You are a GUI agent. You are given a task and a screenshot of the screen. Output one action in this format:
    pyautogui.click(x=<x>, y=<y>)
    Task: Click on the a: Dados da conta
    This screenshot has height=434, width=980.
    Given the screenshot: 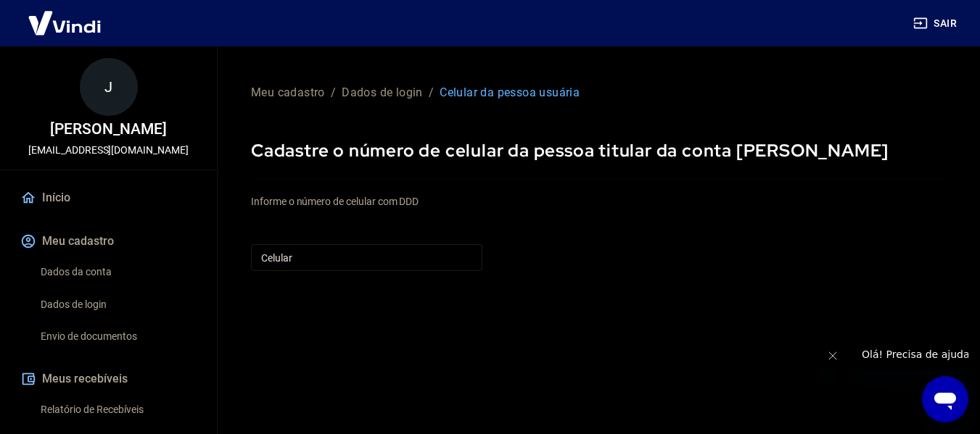 What is the action you would take?
    pyautogui.click(x=116, y=272)
    